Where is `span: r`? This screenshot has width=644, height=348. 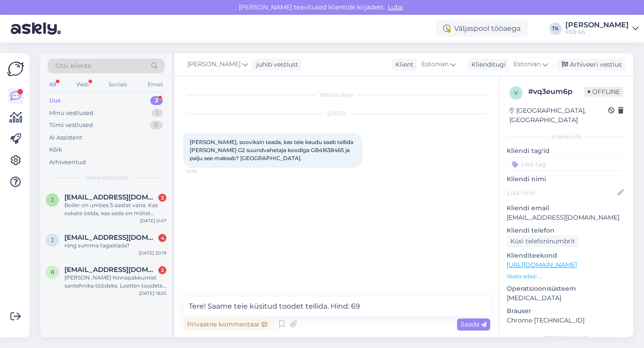 span: r is located at coordinates (53, 272).